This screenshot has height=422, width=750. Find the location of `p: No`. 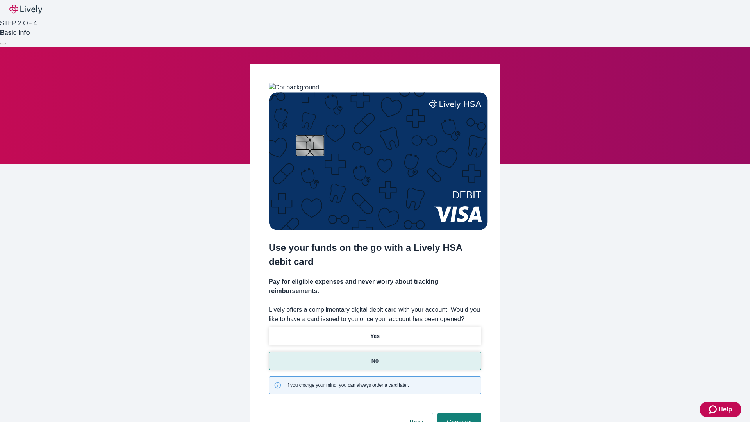

p: No is located at coordinates (375, 360).